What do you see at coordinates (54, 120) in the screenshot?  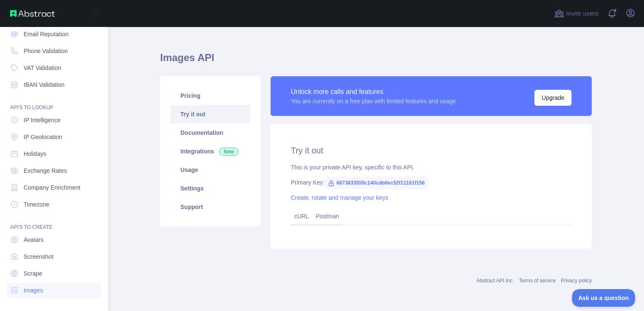 I see `a: IP Intelligence` at bounding box center [54, 120].